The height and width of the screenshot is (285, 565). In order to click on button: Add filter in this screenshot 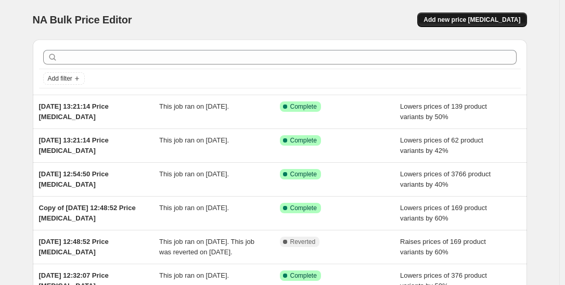, I will do `click(64, 79)`.